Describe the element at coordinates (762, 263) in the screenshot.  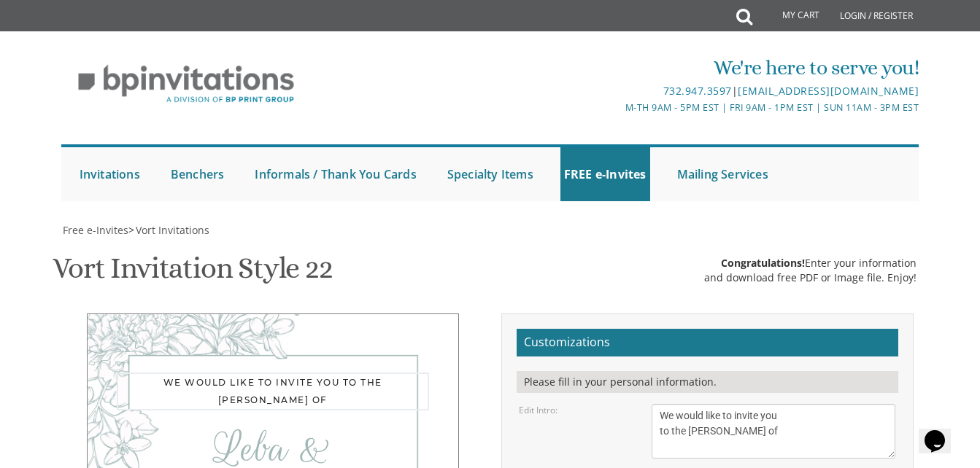
I see `span: Congratulations!` at that location.